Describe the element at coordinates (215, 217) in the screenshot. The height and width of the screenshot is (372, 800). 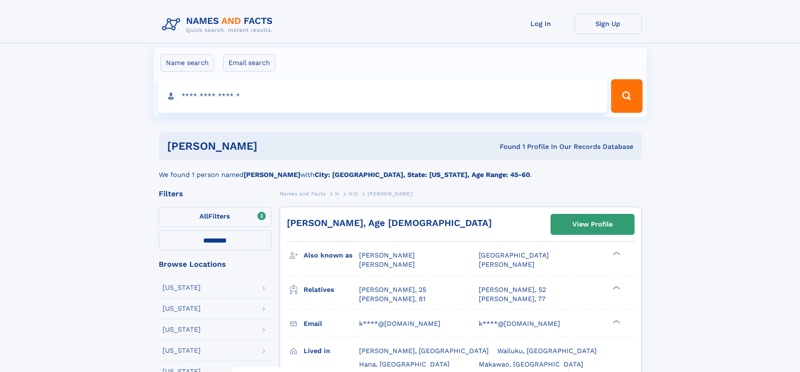
I see `label: Filters` at that location.